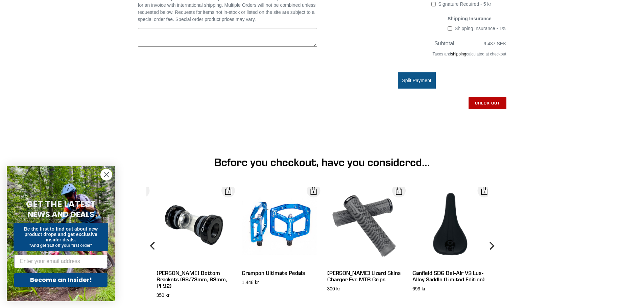  Describe the element at coordinates (433, 4) in the screenshot. I see `input: Signature Required - 5 kr` at that location.